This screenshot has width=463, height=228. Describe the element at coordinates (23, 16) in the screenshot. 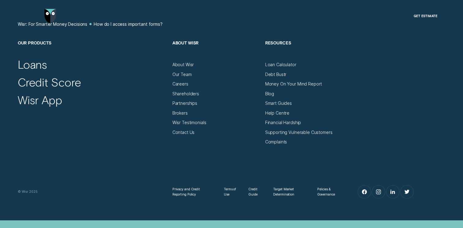

I see `button: Open Menu` at that location.